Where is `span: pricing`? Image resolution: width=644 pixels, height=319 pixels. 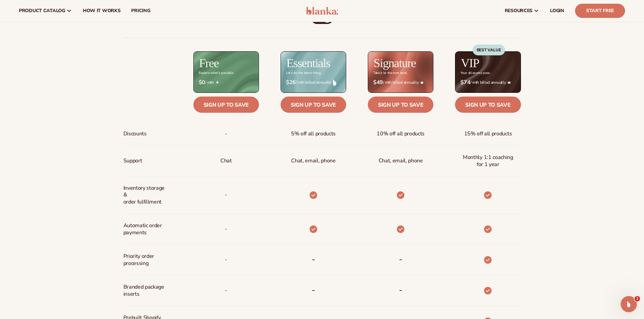
span: pricing is located at coordinates (141, 11).